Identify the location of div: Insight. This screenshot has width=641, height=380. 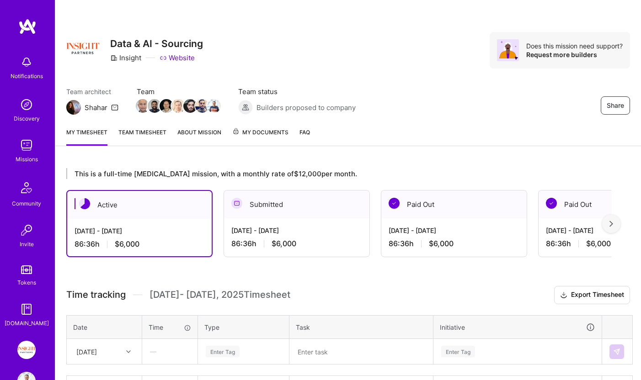
(126, 58).